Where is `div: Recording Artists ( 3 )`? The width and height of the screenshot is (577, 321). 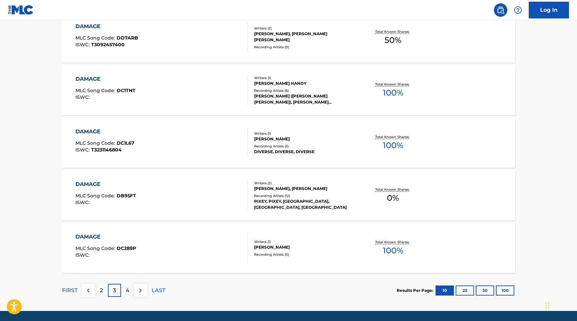
div: Recording Artists ( 3 ) is located at coordinates (305, 146).